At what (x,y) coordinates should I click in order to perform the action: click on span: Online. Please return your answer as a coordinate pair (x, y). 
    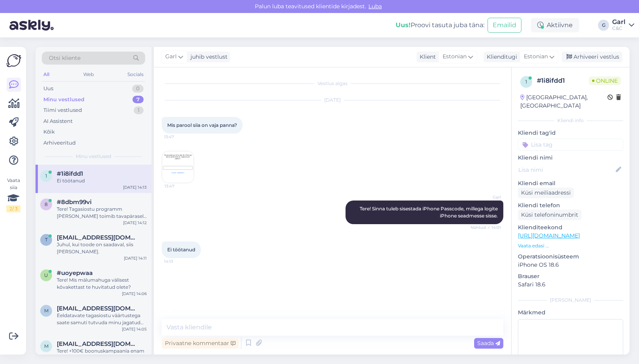
    Looking at the image, I should click on (604, 81).